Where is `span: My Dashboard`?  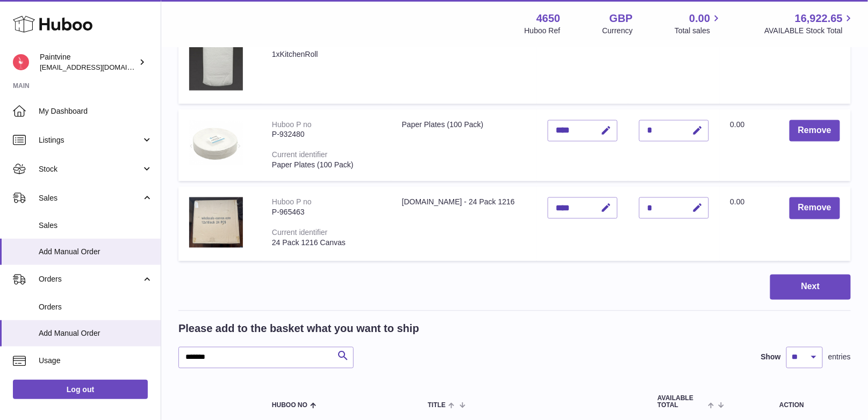 span: My Dashboard is located at coordinates (96, 111).